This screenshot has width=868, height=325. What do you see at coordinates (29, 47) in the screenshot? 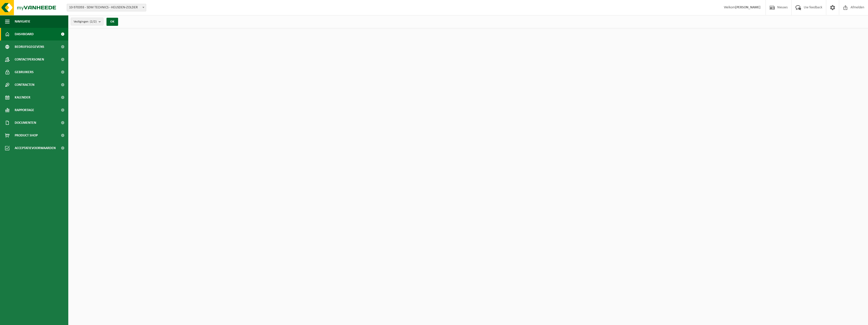
I see `span: Bedrijfsgegevens` at bounding box center [29, 47].